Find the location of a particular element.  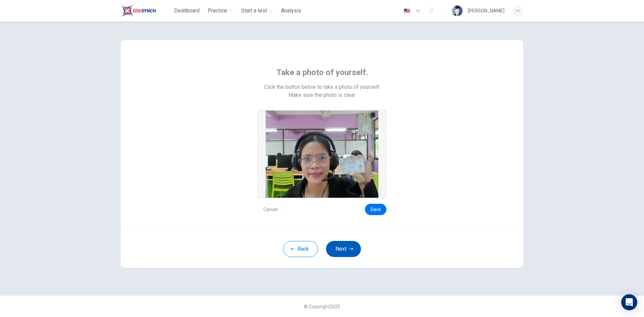

button: Analysis is located at coordinates (291, 11).